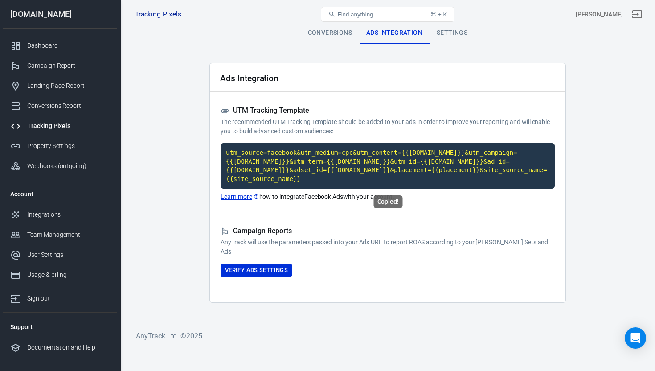 The image size is (655, 371). I want to click on div: Sign out, so click(69, 298).